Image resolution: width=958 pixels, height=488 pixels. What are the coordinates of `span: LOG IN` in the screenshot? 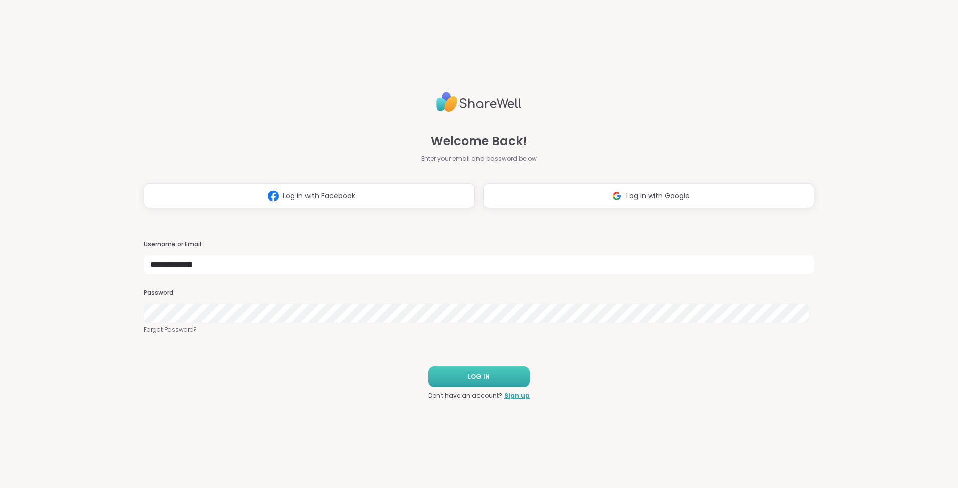 It's located at (478, 377).